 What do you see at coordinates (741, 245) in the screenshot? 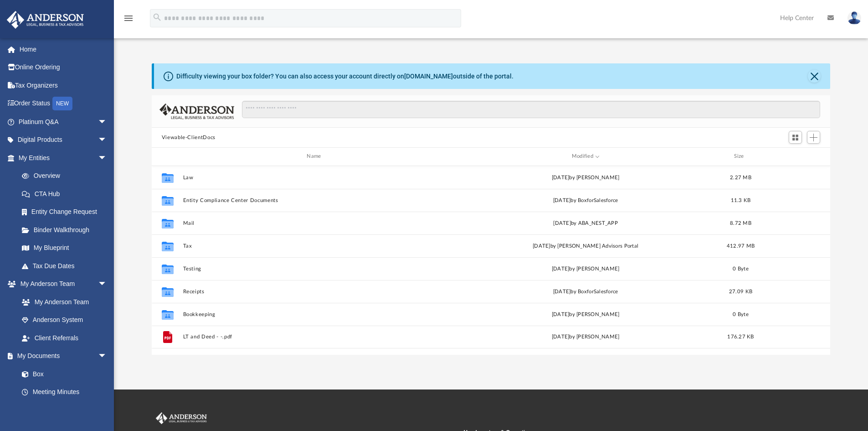
I see `span: 412.97 MB` at bounding box center [741, 245].